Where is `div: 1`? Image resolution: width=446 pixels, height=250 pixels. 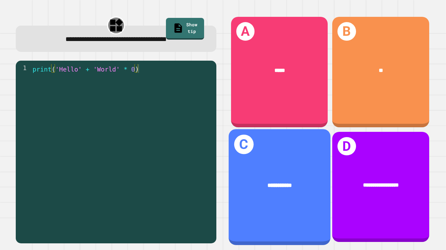 div: 1 is located at coordinates (23, 68).